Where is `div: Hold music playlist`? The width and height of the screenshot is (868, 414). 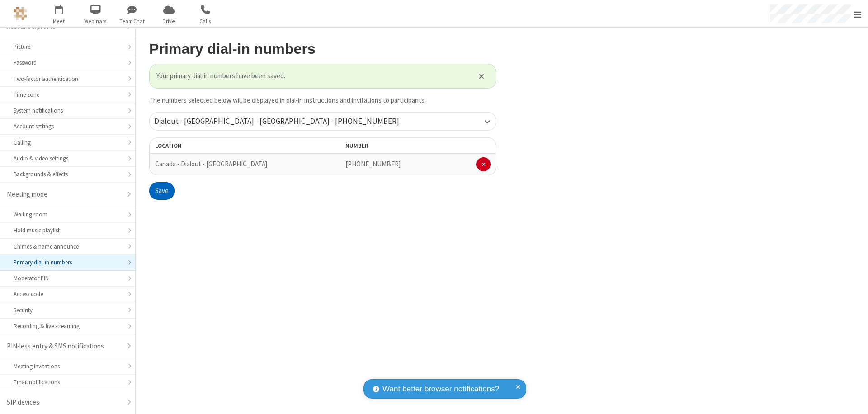
div: Hold music playlist is located at coordinates (67, 230).